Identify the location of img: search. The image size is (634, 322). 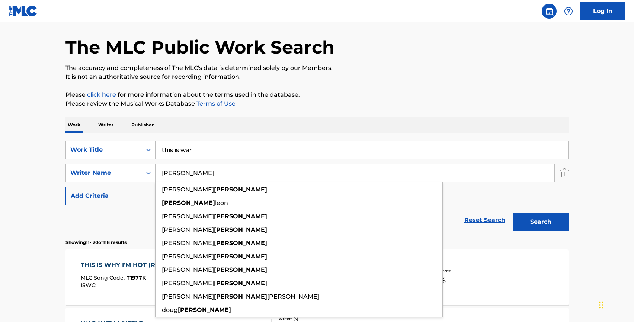
(549, 11).